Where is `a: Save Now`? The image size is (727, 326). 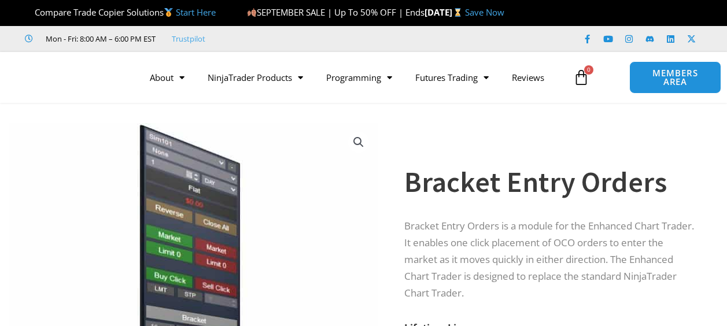 a: Save Now is located at coordinates (485, 12).